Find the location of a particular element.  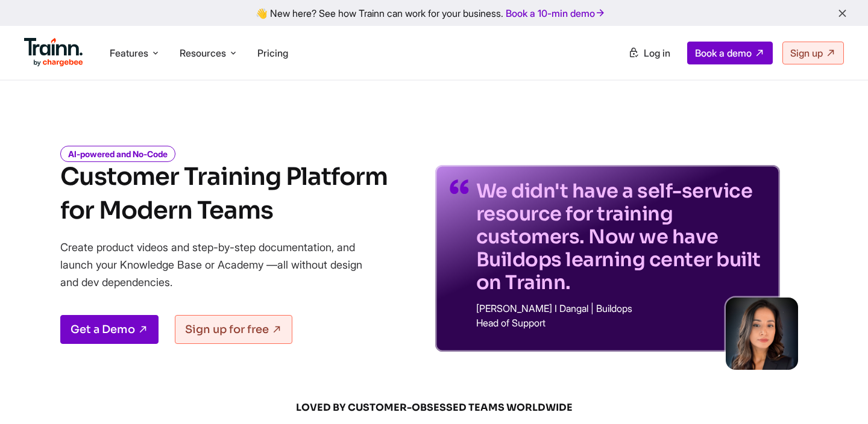

span: Resources is located at coordinates (202, 53).